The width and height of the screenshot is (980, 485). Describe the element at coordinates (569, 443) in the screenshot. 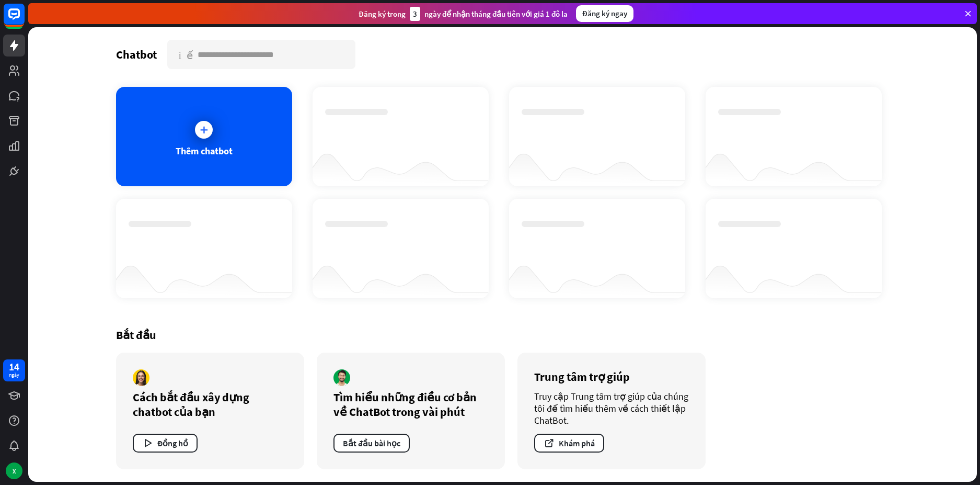

I see `button: Khám phá` at that location.